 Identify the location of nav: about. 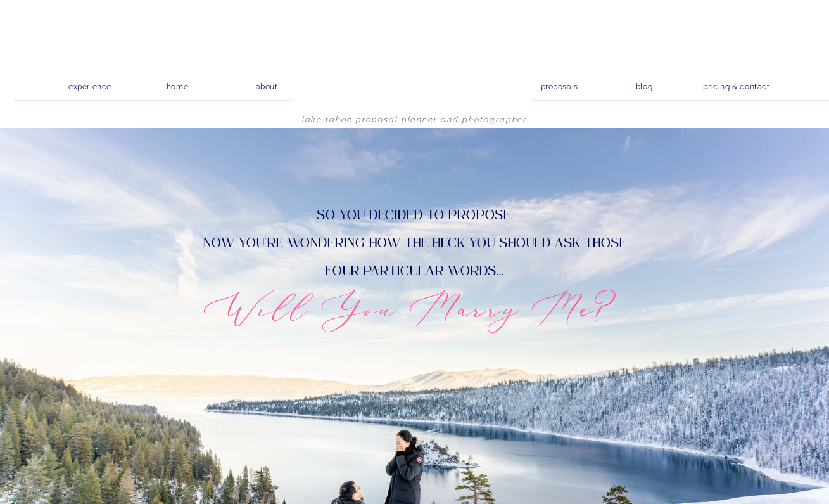
(267, 84).